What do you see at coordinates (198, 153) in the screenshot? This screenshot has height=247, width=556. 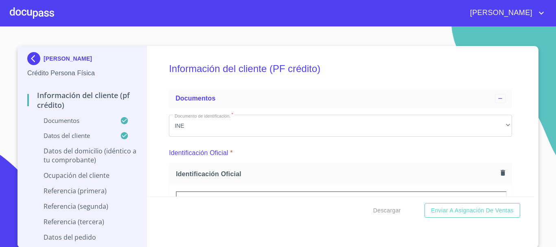 I see `p: Identificación Oficial` at bounding box center [198, 153].